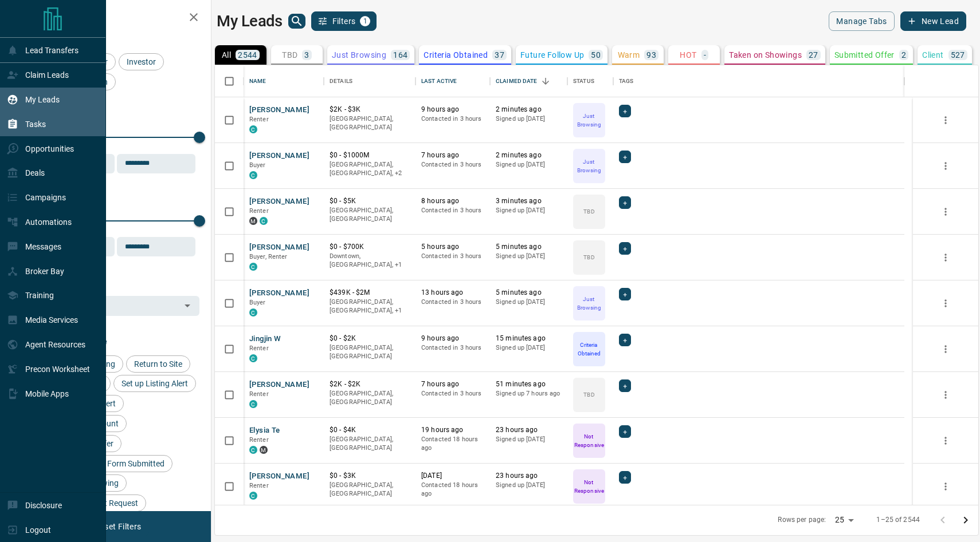 The height and width of the screenshot is (542, 980). I want to click on p: HOT, so click(688, 55).